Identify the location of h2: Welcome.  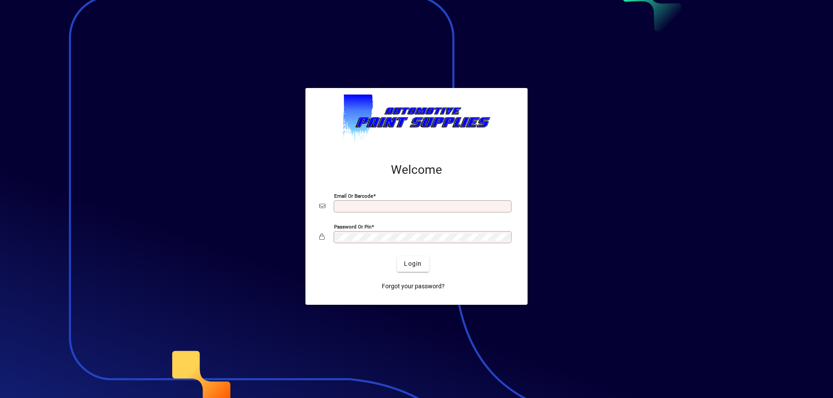
(417, 170).